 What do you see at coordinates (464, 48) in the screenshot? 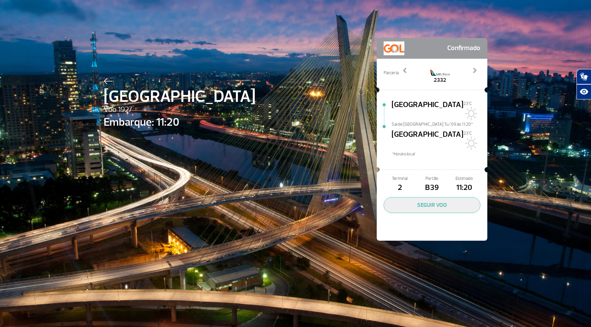
I see `span: Confirmado` at bounding box center [464, 48].